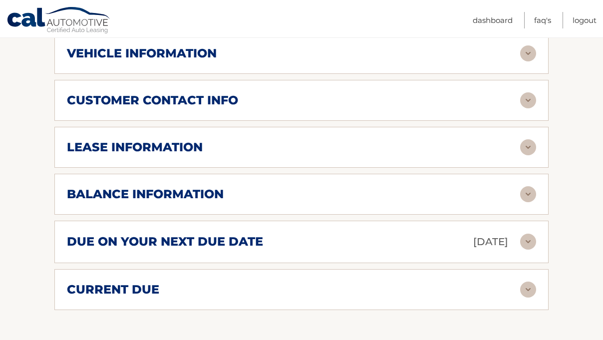  I want to click on h2: current due, so click(113, 290).